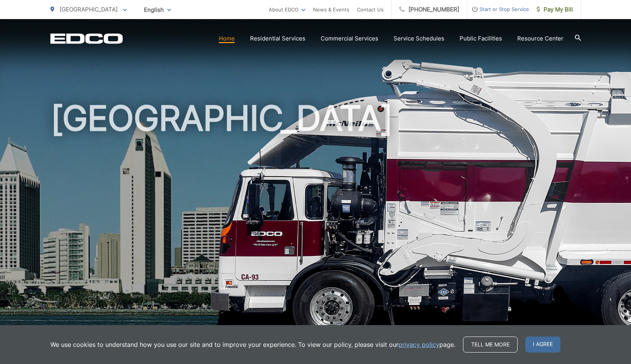 This screenshot has height=364, width=631. What do you see at coordinates (87, 39) in the screenshot?
I see `a: EDCD logo. Return to the homepage.` at bounding box center [87, 39].